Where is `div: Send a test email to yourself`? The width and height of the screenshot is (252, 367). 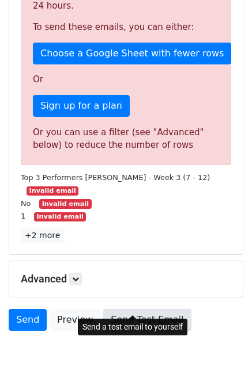
div: Send a test email to yourself is located at coordinates (132, 327).